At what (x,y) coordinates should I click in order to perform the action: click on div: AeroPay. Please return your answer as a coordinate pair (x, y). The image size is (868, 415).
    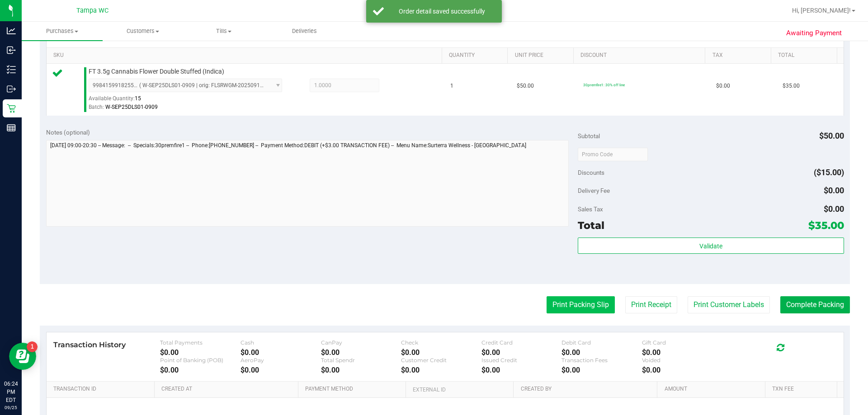
    Looking at the image, I should click on (281, 360).